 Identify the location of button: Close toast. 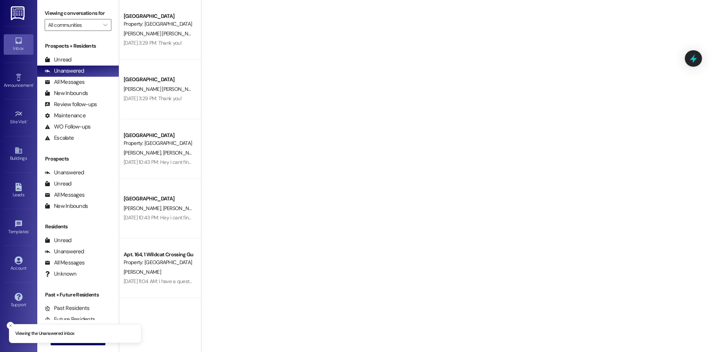
(10, 326).